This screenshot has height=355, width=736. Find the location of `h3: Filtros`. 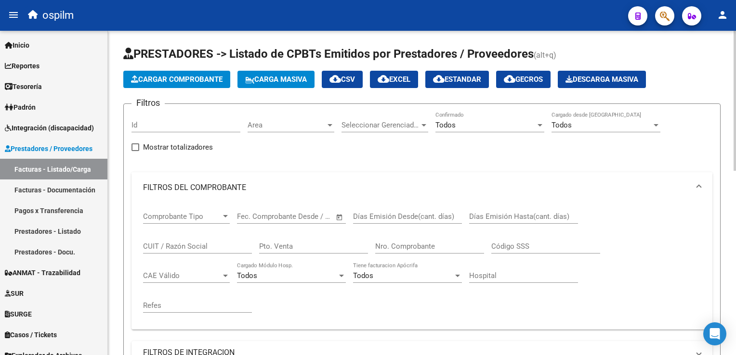

h3: Filtros is located at coordinates (148, 103).